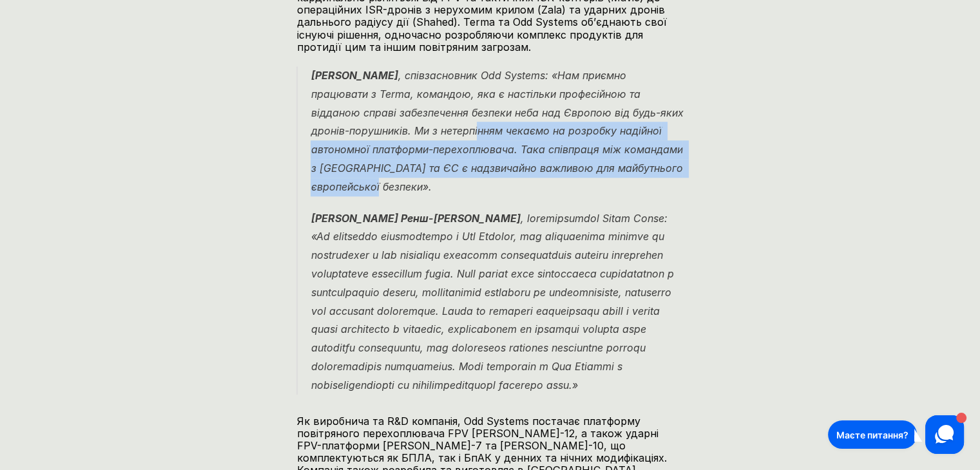 This screenshot has height=470, width=980. What do you see at coordinates (498, 131) in the screenshot?
I see `em: , співзасновник Odd Systems: «Нам приємно працювати з Terma, командою, яка є настільки професійно...` at bounding box center [498, 131].